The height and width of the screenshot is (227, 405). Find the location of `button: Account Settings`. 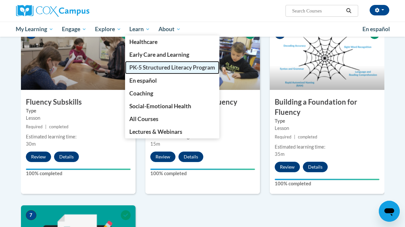

button: Account Settings is located at coordinates (379, 10).